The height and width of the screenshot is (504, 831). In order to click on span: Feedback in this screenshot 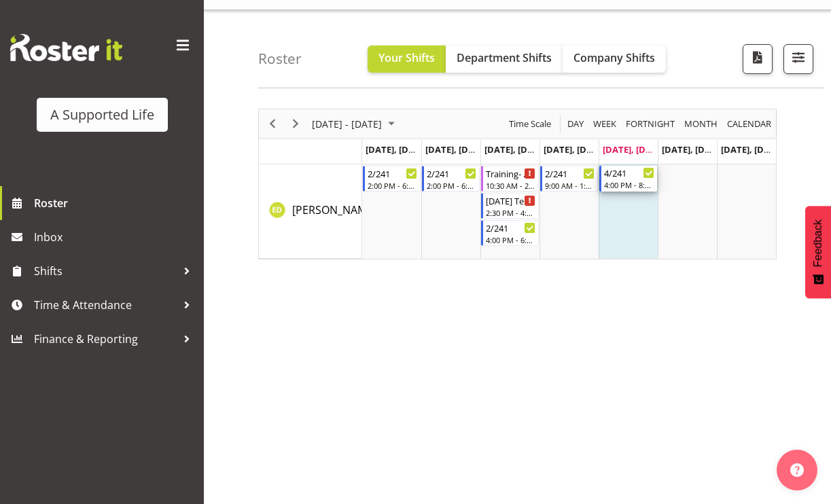, I will do `click(818, 243)`.